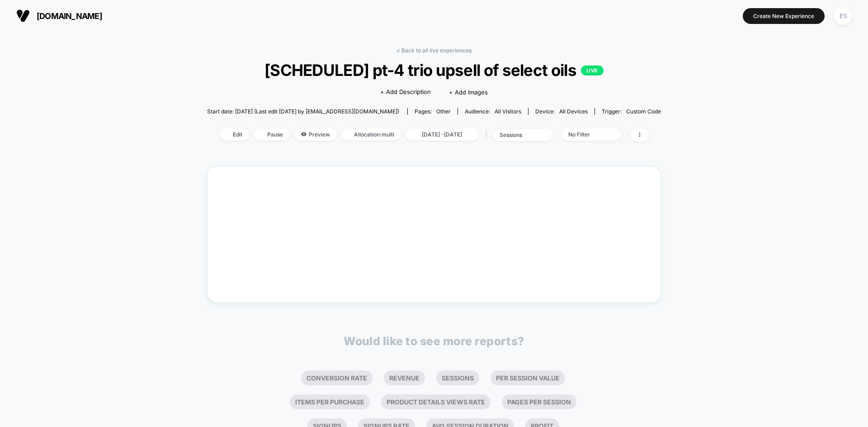 The image size is (868, 427). Describe the element at coordinates (434, 50) in the screenshot. I see `a: < Back to all live experiences` at that location.